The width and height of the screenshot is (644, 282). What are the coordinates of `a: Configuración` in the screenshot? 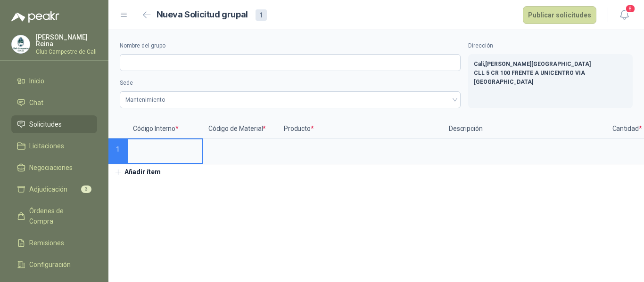 It's located at (54, 265).